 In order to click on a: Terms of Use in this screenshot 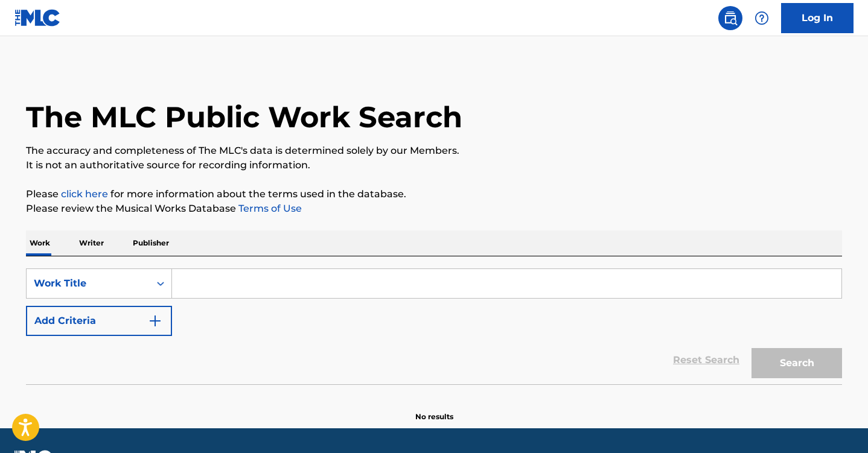, I will do `click(268, 208)`.